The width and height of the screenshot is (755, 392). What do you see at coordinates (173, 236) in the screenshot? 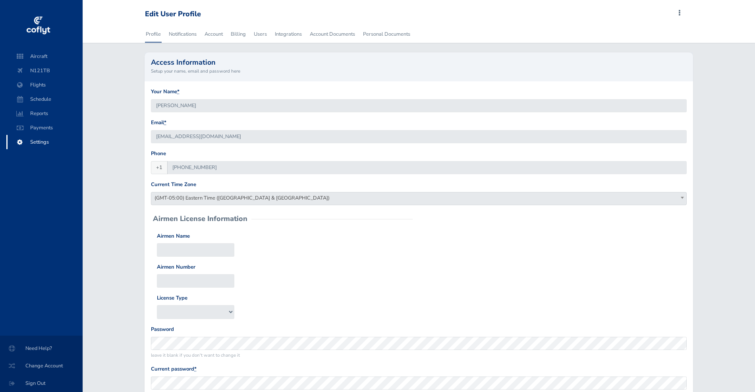
I see `label: Airmen Name` at bounding box center [173, 236].